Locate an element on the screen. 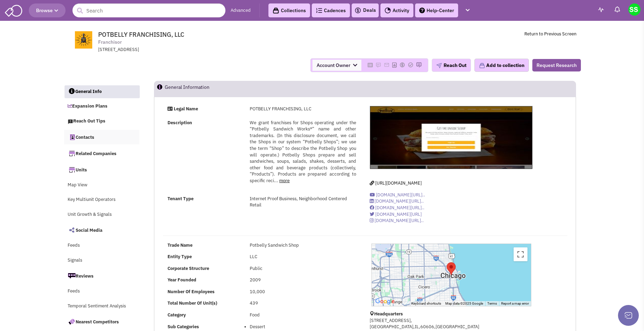 The width and height of the screenshot is (644, 331). a: Map View is located at coordinates (102, 185).